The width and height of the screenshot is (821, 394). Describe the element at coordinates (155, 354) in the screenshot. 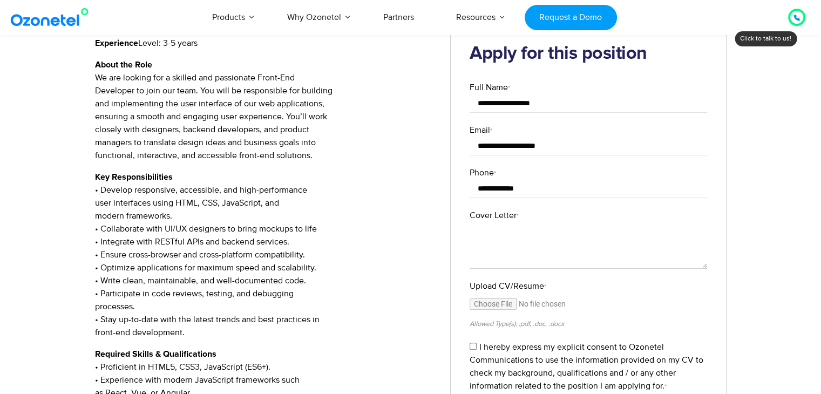

I see `strong: Required Skills & Qualifications` at that location.